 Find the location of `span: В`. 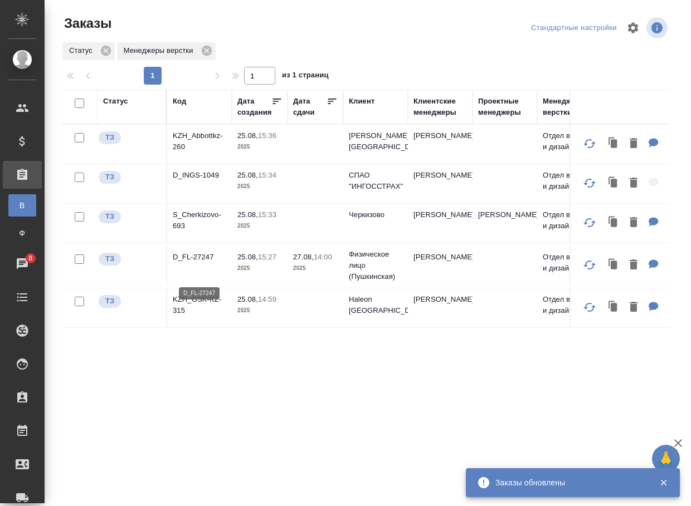

span: В is located at coordinates (22, 206).